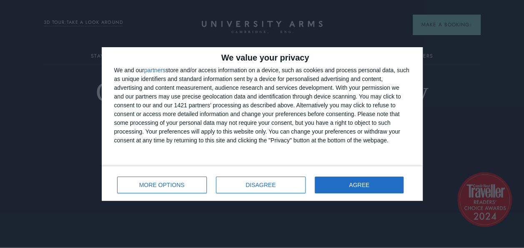  I want to click on span: AGREE, so click(359, 185).